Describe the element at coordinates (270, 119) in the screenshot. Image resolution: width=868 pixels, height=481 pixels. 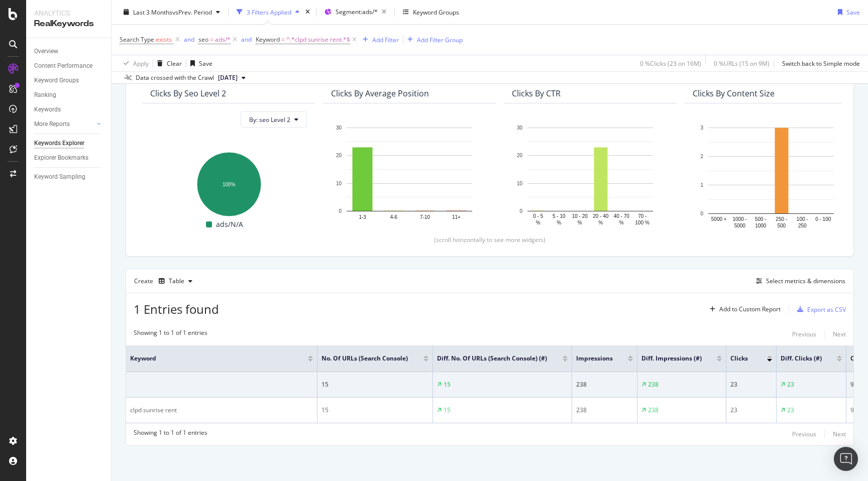
I see `span: By: seo Level 2` at that location.